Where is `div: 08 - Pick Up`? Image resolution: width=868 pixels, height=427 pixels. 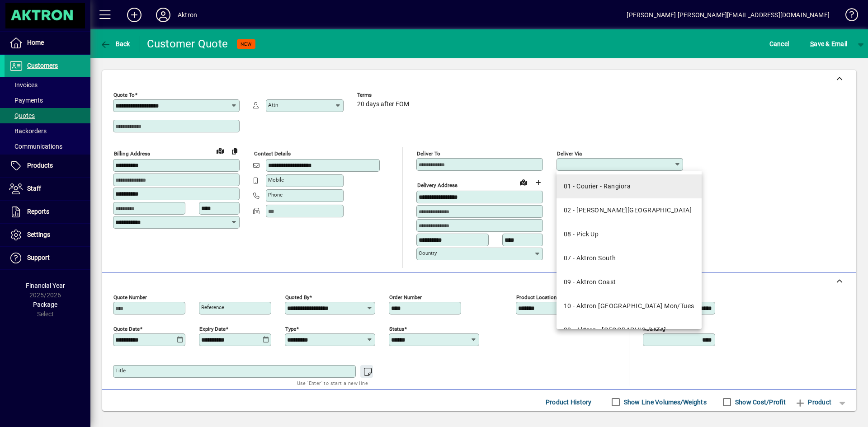
div: 08 - Pick Up is located at coordinates (581, 234).